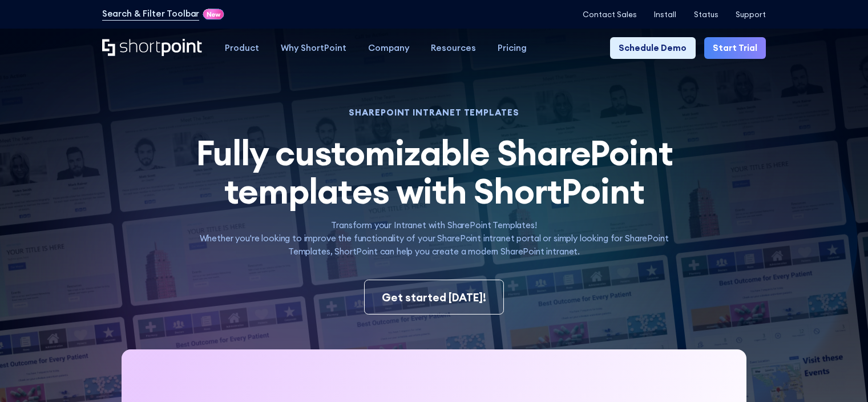  Describe the element at coordinates (652, 48) in the screenshot. I see `a: Schedule Demo` at that location.